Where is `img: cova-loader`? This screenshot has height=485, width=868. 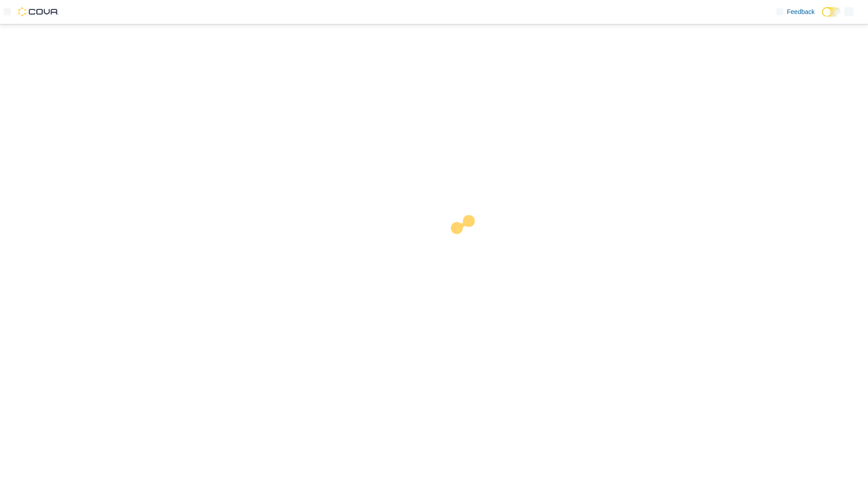 img: cova-loader is located at coordinates (468, 242).